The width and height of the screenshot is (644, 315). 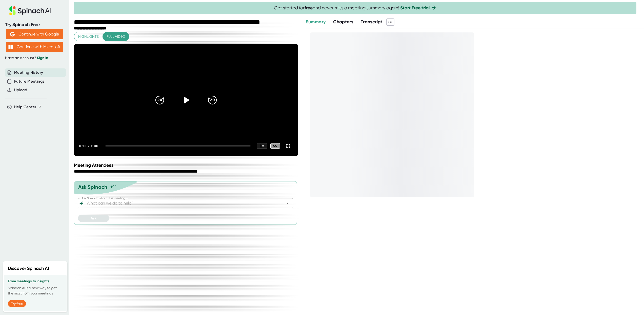 I want to click on span: Transcript, so click(x=372, y=22).